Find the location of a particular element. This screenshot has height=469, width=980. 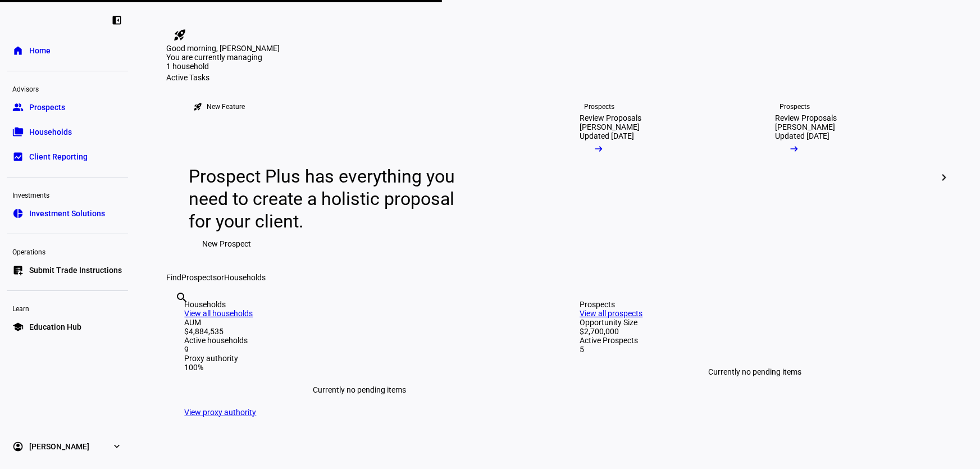

a: groupProspects is located at coordinates (67, 107).